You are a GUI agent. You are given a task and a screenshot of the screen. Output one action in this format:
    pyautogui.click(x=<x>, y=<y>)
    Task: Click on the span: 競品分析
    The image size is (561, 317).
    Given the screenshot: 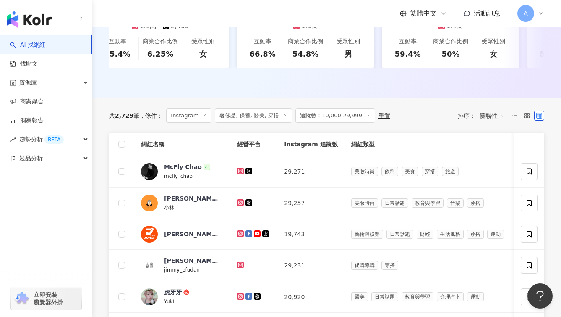 What is the action you would take?
    pyautogui.click(x=31, y=158)
    